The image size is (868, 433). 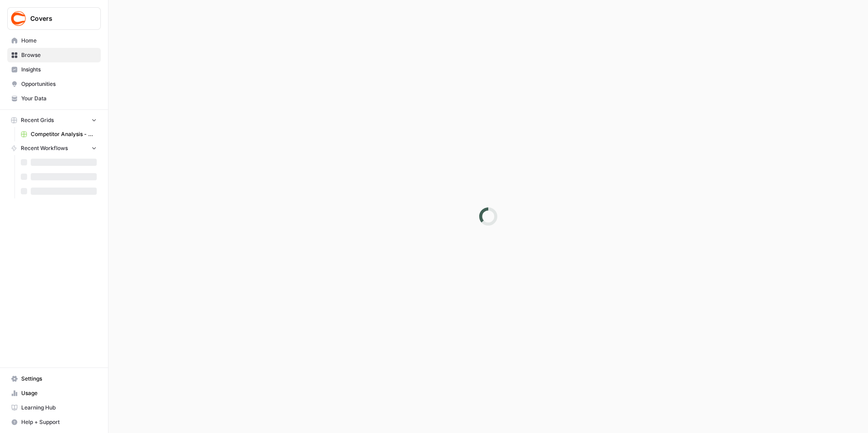 What do you see at coordinates (59, 55) in the screenshot?
I see `span: Browse` at bounding box center [59, 55].